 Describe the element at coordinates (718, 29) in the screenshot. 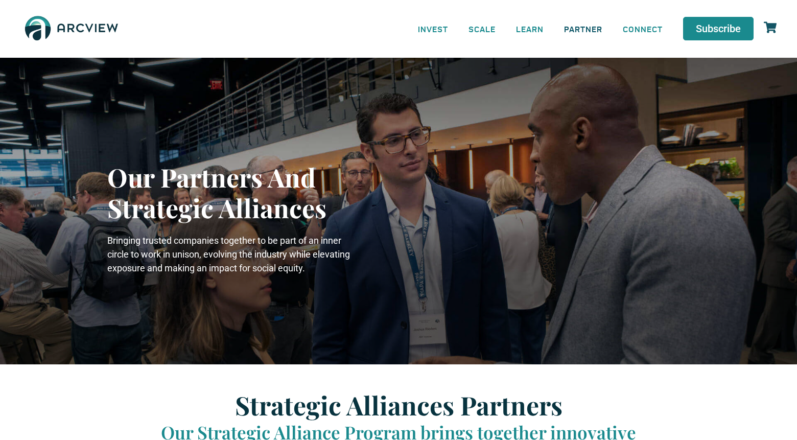

I see `a: Subscribe` at that location.